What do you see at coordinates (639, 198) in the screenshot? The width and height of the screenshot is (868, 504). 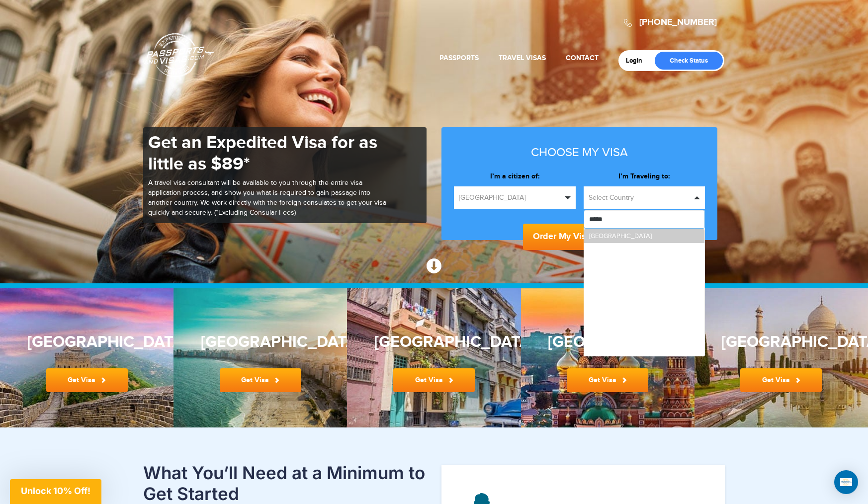 I see `span: Select Country` at bounding box center [639, 198].